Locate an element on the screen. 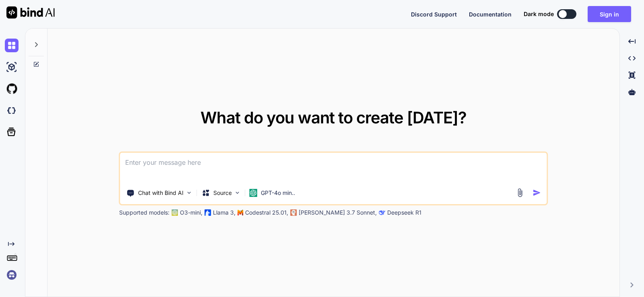 The image size is (644, 297). span: Documentation is located at coordinates (490, 14).